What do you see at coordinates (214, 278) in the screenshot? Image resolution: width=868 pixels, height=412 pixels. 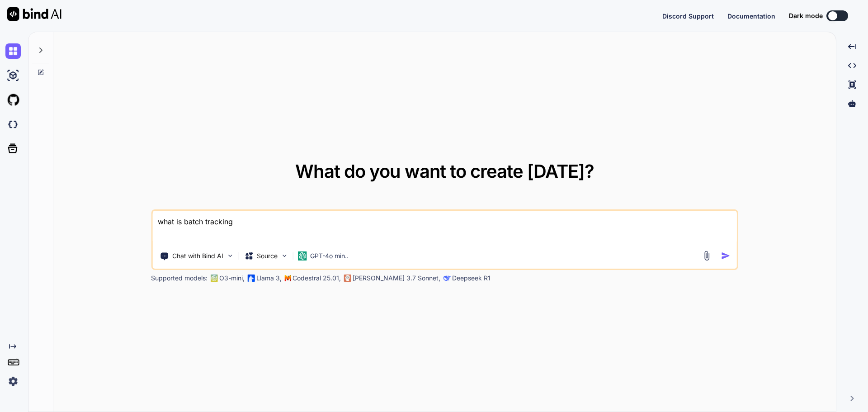 I see `img: GPT-4` at bounding box center [214, 278].